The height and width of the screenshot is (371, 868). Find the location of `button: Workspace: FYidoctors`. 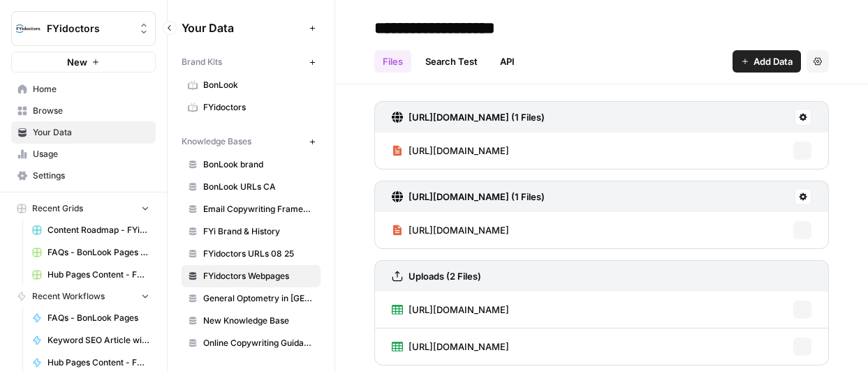

button: Workspace: FYidoctors is located at coordinates (83, 29).